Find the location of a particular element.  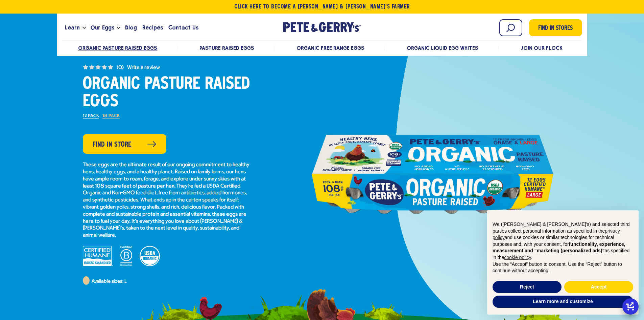

button: Learn more and customize is located at coordinates (563, 301).